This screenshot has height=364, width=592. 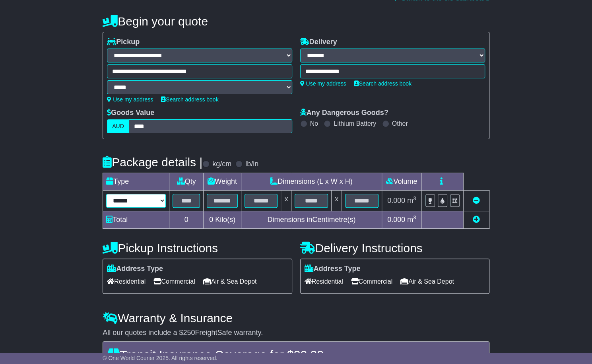 I want to click on div: All our quotes include a $ FreightSafe warranty., so click(x=296, y=332).